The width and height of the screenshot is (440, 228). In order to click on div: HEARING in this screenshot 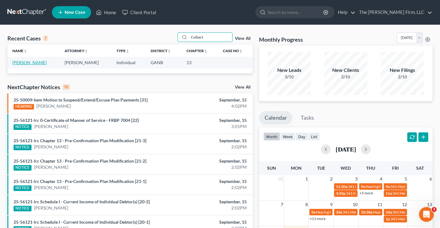, I will do `click(24, 107)`.